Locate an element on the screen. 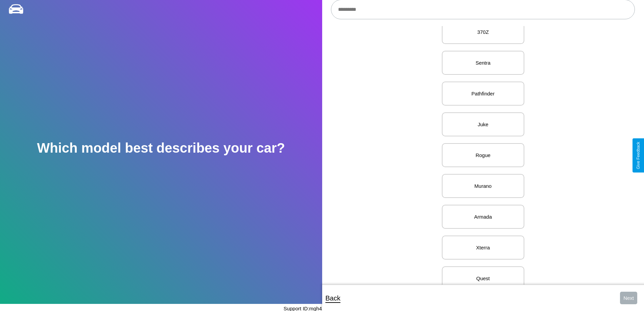  button: Next is located at coordinates (629, 297).